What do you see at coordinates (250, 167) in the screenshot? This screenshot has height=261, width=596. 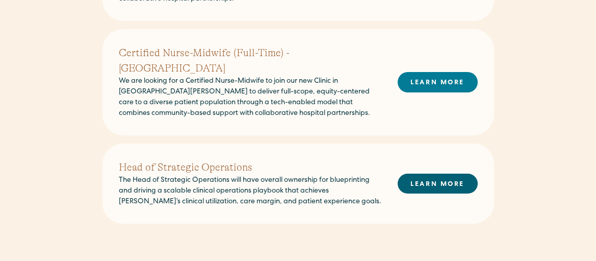 I see `h2: Head of Strategic Operations` at bounding box center [250, 167].